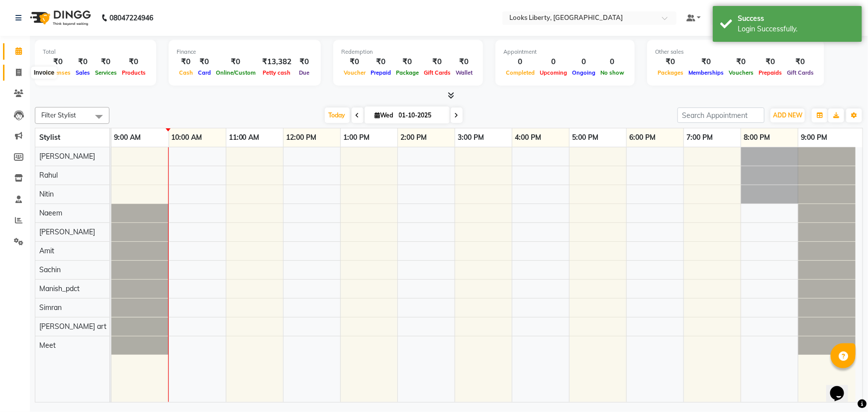  What do you see at coordinates (770, 73) in the screenshot?
I see `span: Prepaids` at bounding box center [770, 73].